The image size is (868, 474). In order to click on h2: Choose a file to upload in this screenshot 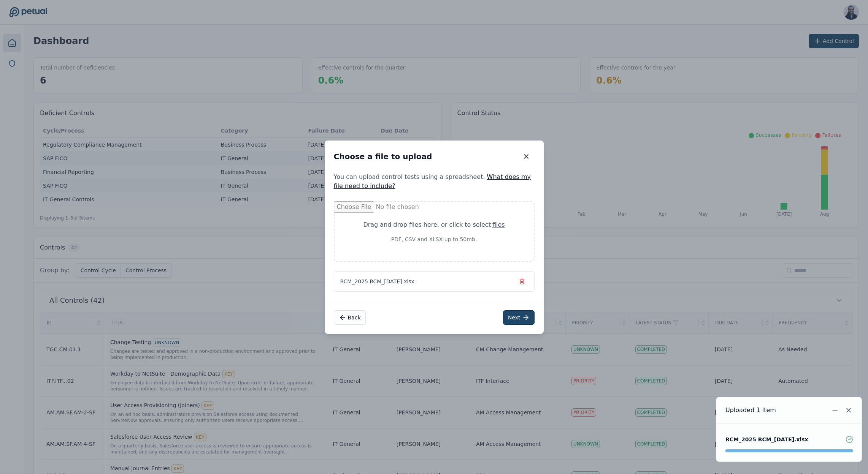, I will do `click(383, 157)`.